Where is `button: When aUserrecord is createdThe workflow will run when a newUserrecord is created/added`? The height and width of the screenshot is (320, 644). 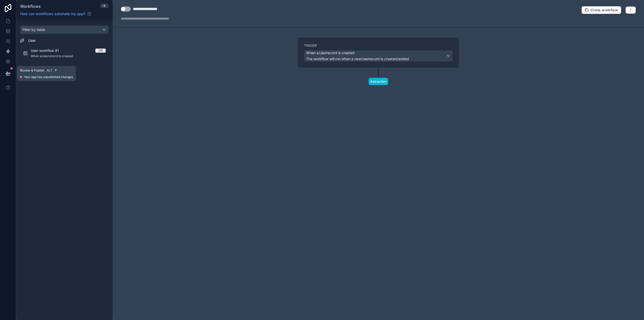
button: When aUserrecord is createdThe workflow will run when a newUserrecord is created/added is located at coordinates (378, 56).